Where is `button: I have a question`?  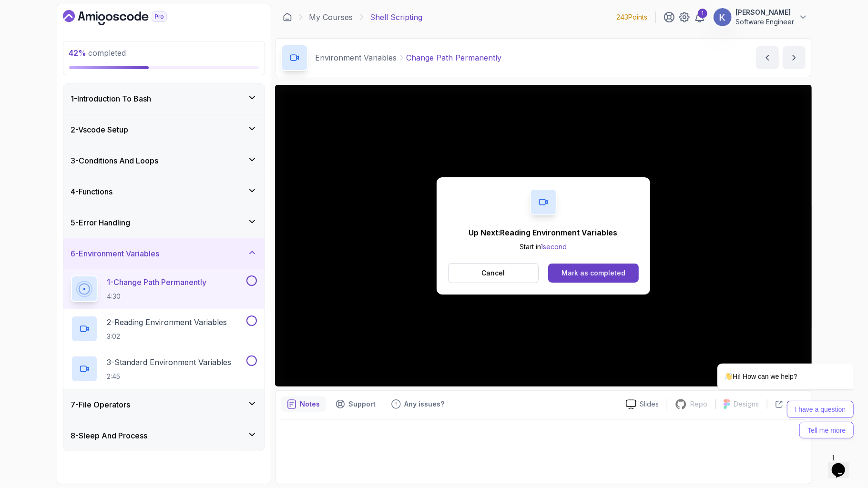 button: I have a question is located at coordinates (133, 133).